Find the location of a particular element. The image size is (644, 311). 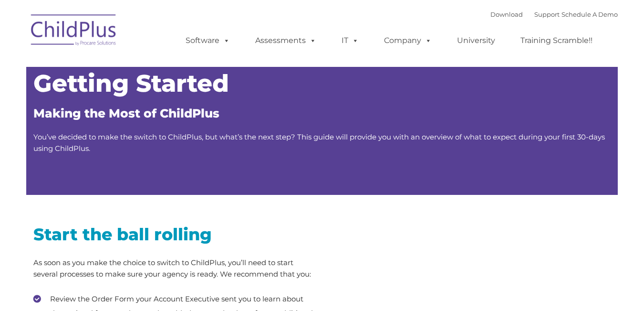

a: Schedule A Demo is located at coordinates (589, 14).